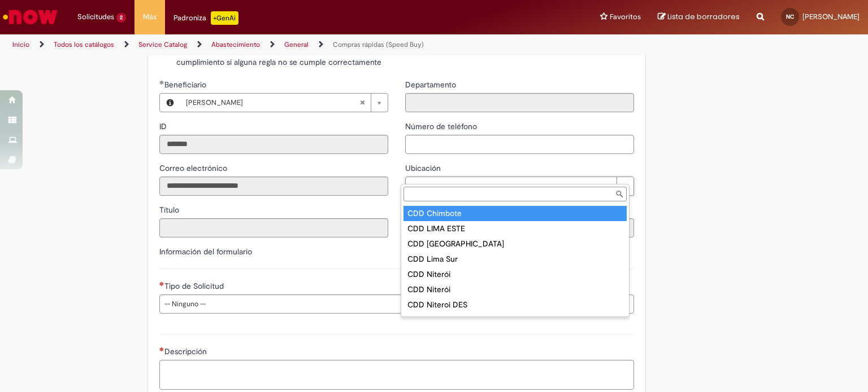 The image size is (868, 392). Describe the element at coordinates (515, 214) in the screenshot. I see `div: CDD Chimbote` at that location.